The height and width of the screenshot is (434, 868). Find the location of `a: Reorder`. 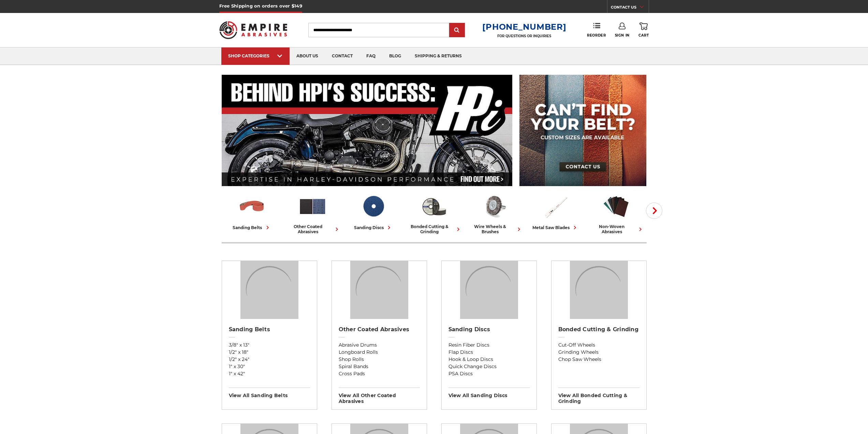

a: Reorder is located at coordinates (596, 30).